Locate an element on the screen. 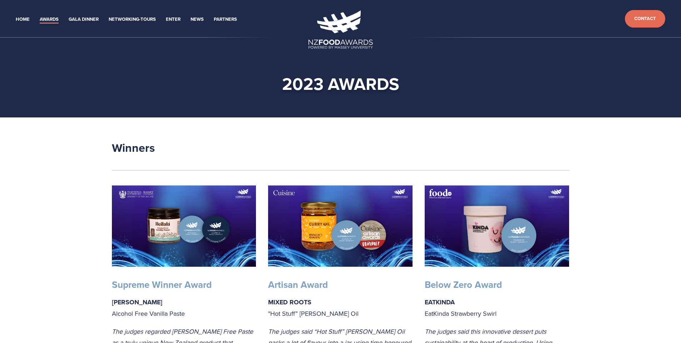 This screenshot has width=681, height=343. strong: Below Zero Award is located at coordinates (464, 284).